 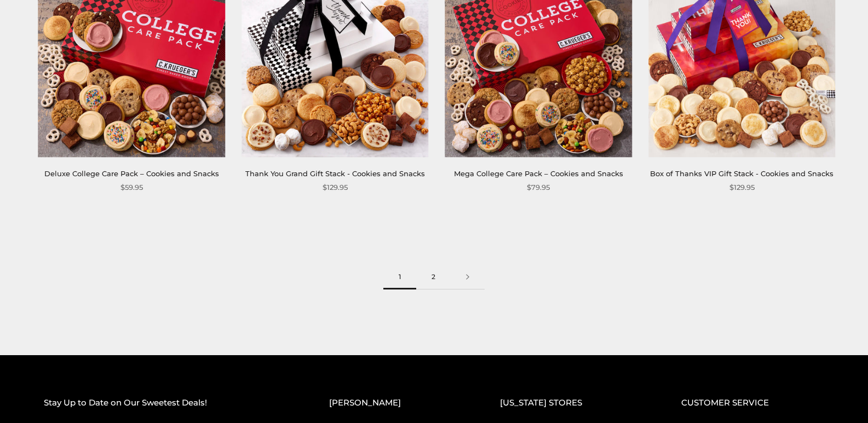 I want to click on h2: Stay Up to Date on Our Sweetest Deals!, so click(x=164, y=403).